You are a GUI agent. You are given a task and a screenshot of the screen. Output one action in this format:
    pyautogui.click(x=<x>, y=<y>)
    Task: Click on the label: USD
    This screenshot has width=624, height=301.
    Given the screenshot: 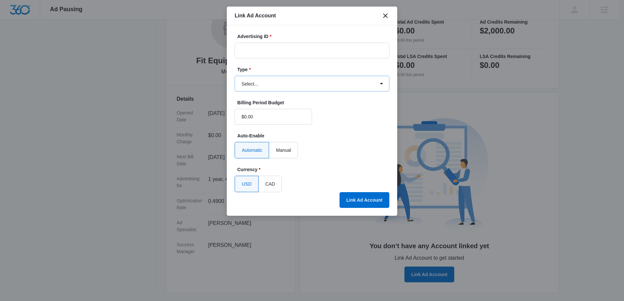 What is the action you would take?
    pyautogui.click(x=247, y=184)
    